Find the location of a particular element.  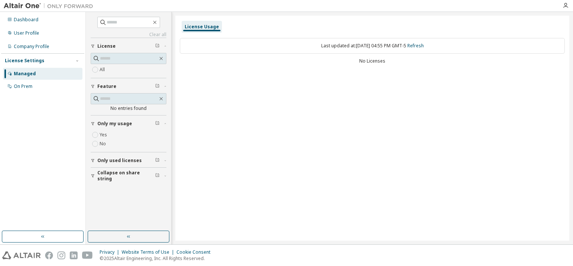

div: License Settings is located at coordinates (25, 61).